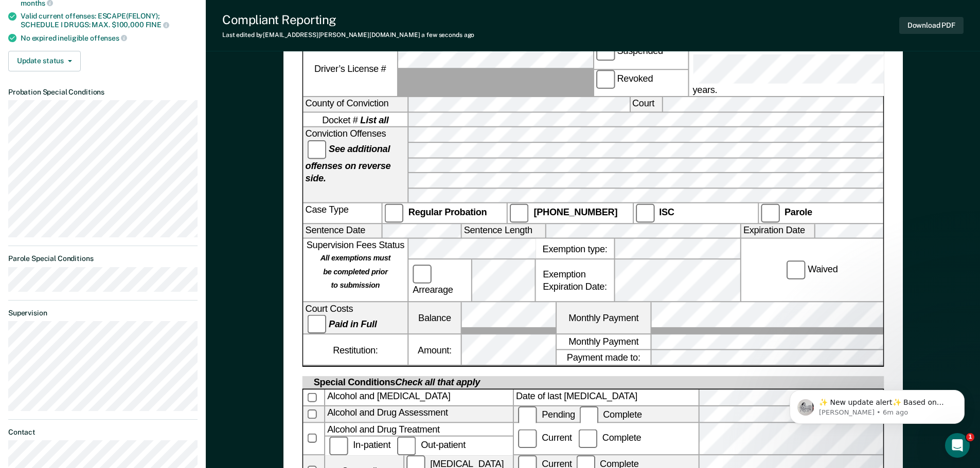 The height and width of the screenshot is (468, 980). Describe the element at coordinates (645, 105) in the screenshot. I see `label: Court` at that location.